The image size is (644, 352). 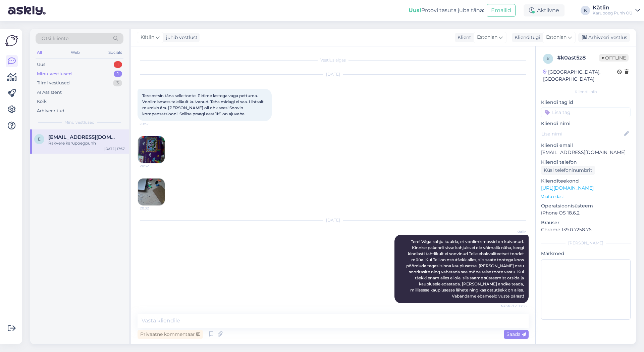 I want to click on span: Saada, so click(x=516, y=334).